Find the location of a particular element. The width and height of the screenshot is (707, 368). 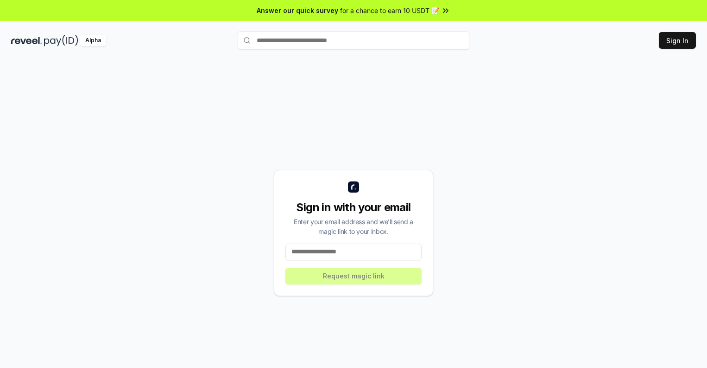

button: Sign In is located at coordinates (678, 40).